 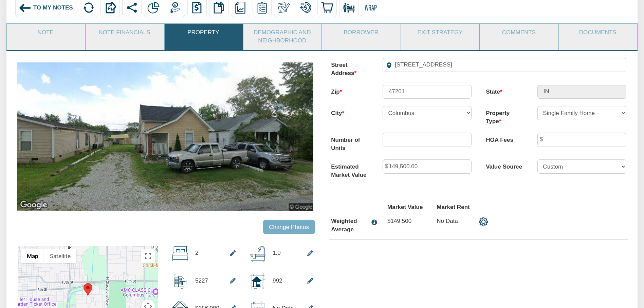 I want to click on p: 1.0, so click(x=277, y=253).